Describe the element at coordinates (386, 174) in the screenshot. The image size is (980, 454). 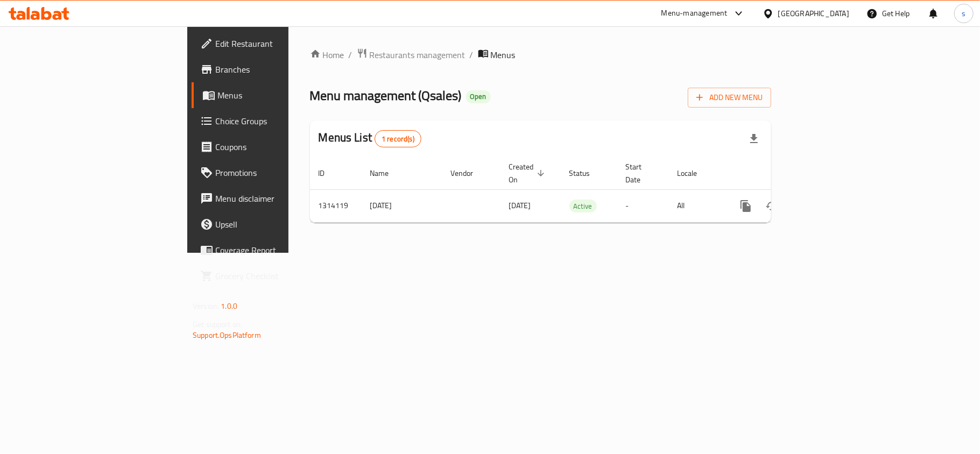
I see `span: Name` at that location.